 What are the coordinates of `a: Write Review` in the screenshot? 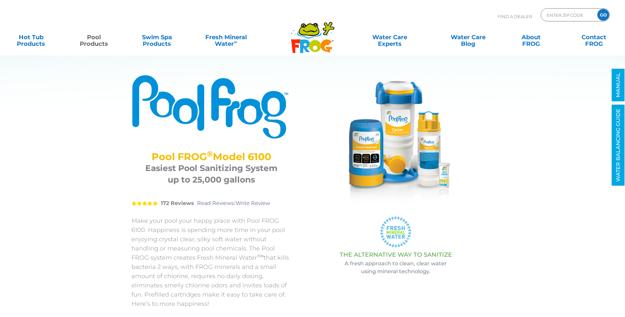 It's located at (253, 203).